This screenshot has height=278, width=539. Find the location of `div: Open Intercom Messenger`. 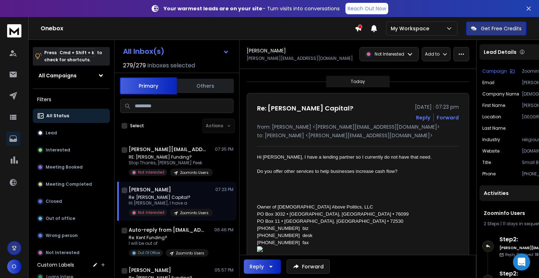

div: Open Intercom Messenger is located at coordinates (522, 262).